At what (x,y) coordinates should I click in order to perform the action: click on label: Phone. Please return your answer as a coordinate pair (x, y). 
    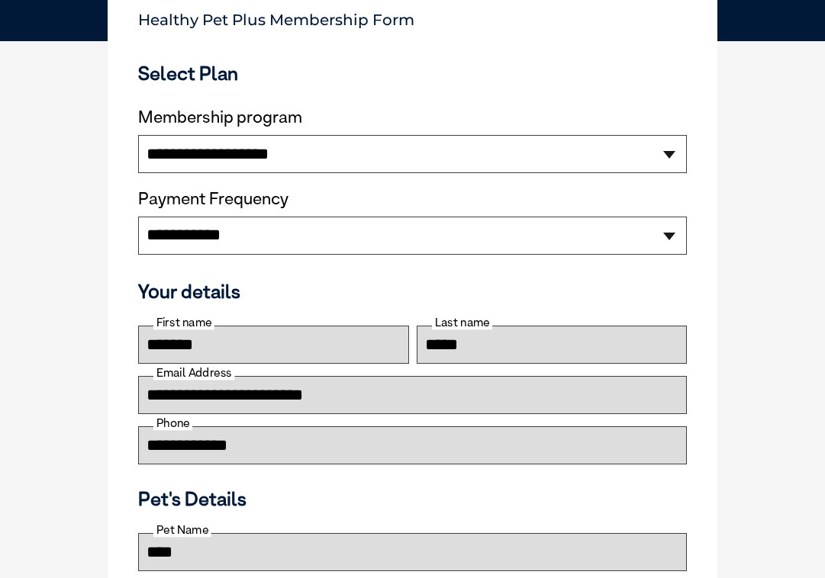
    Looking at the image, I should click on (172, 424).